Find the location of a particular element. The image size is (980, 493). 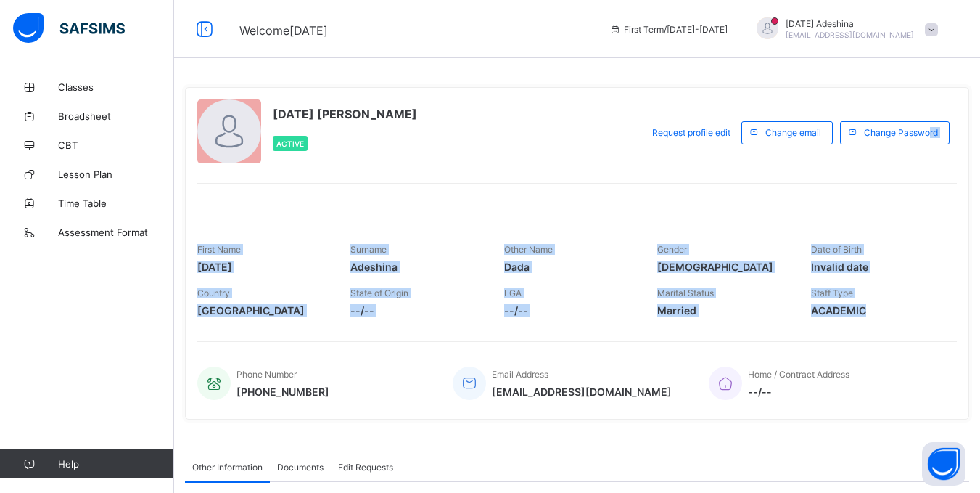

span: LGA is located at coordinates (513, 292).